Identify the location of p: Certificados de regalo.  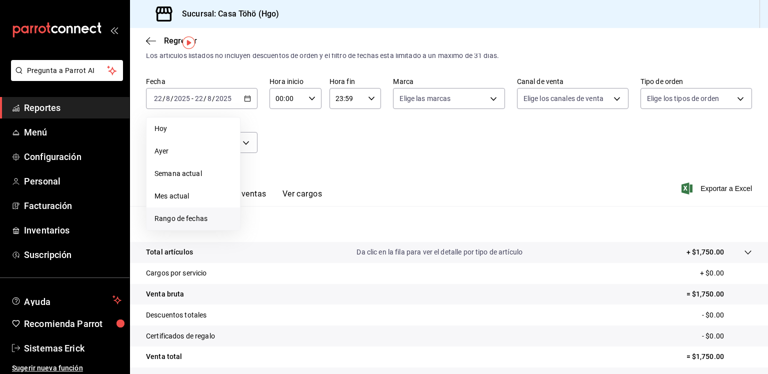
(181, 336).